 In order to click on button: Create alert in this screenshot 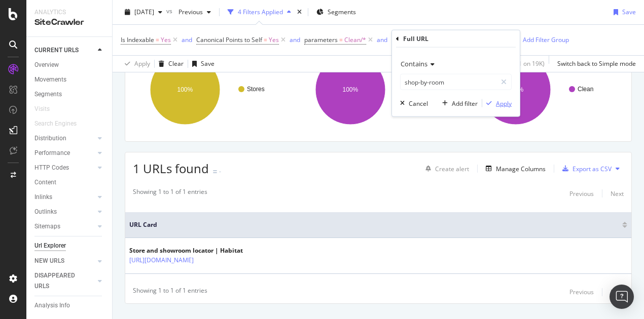, I will do `click(445, 169)`.